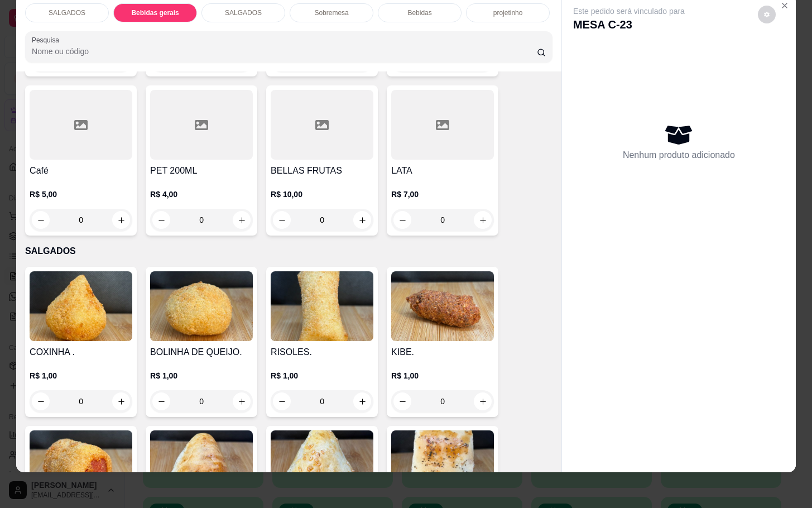 This screenshot has width=812, height=508. Describe the element at coordinates (284, 51) in the screenshot. I see `input: Pesquisa` at that location.